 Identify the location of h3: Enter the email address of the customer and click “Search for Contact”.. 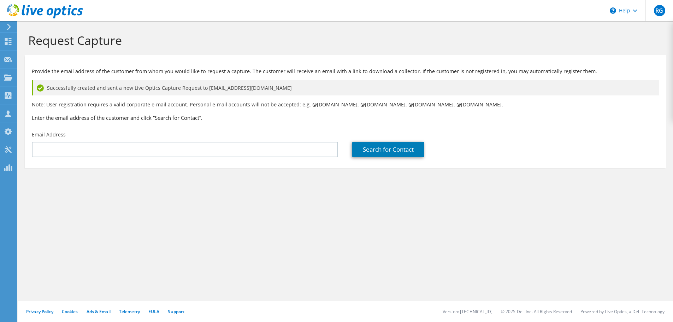
(345, 118).